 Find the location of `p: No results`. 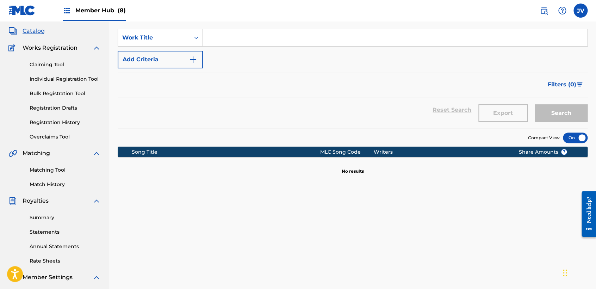

p: No results is located at coordinates (352, 167).